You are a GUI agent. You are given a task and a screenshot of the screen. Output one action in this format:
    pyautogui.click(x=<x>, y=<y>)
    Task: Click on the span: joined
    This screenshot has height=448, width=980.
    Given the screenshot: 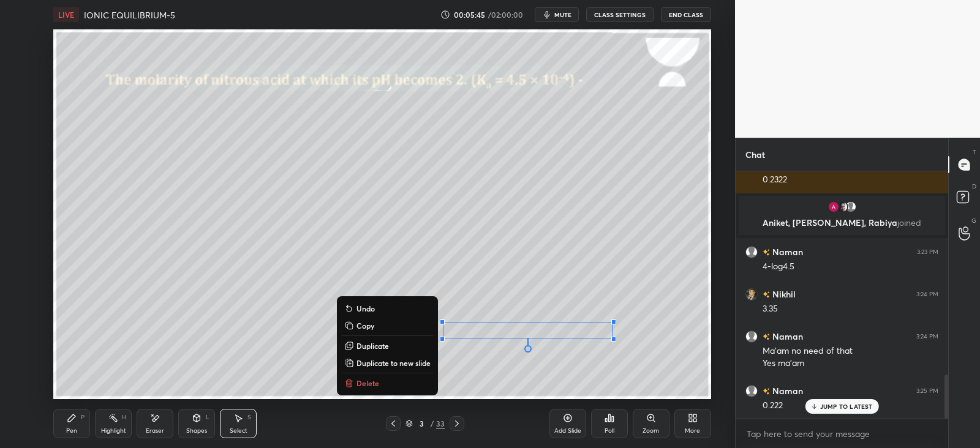 What is the action you would take?
    pyautogui.click(x=910, y=222)
    